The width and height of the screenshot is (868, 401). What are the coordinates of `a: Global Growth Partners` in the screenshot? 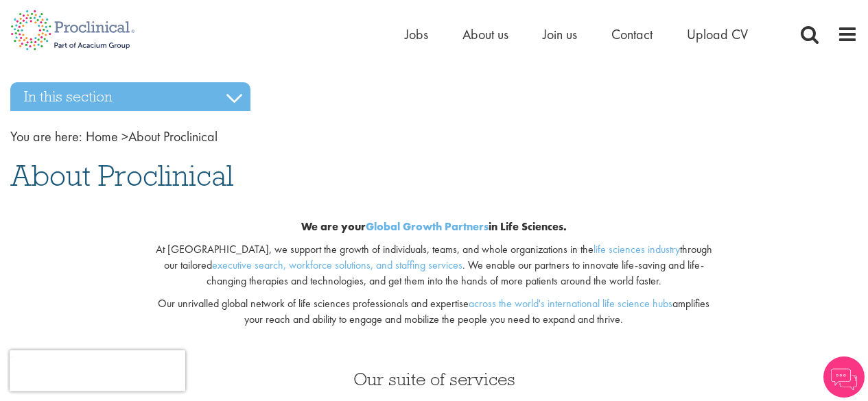 It's located at (427, 226).